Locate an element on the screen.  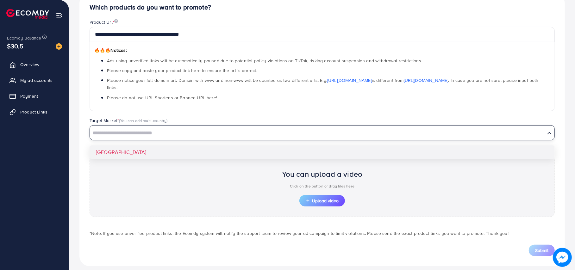
input: Search for option is located at coordinates (317, 133).